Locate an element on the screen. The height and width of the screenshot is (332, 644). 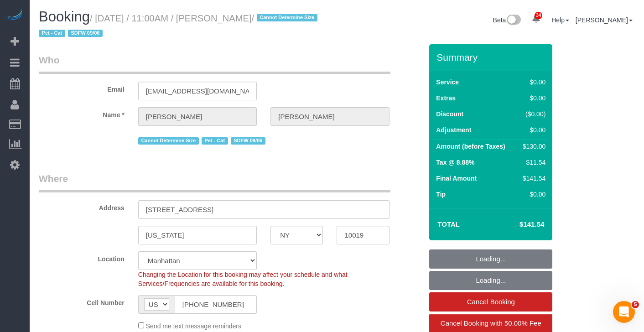
label: Adjustment is located at coordinates (454, 130).